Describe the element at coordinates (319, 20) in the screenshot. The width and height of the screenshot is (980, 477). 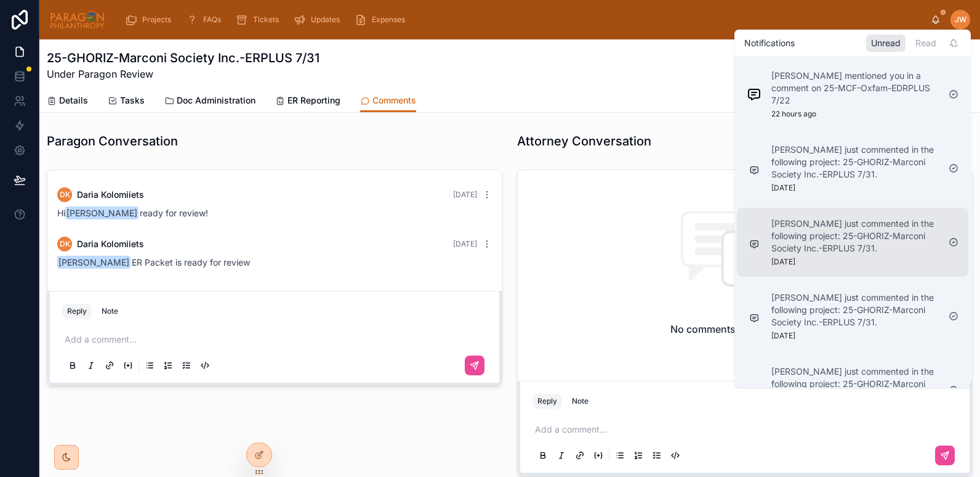
I see `a: Updates` at that location.